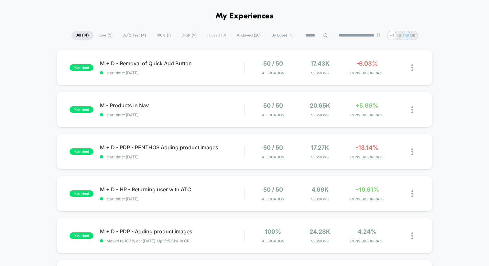 This screenshot has height=266, width=489. Describe the element at coordinates (367, 232) in the screenshot. I see `span: 4.24%` at that location.